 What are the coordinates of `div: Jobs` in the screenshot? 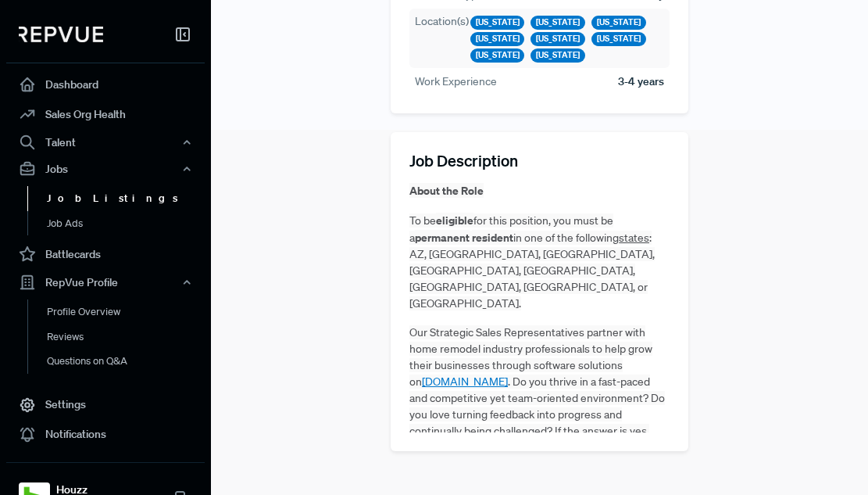 It's located at (105, 169).